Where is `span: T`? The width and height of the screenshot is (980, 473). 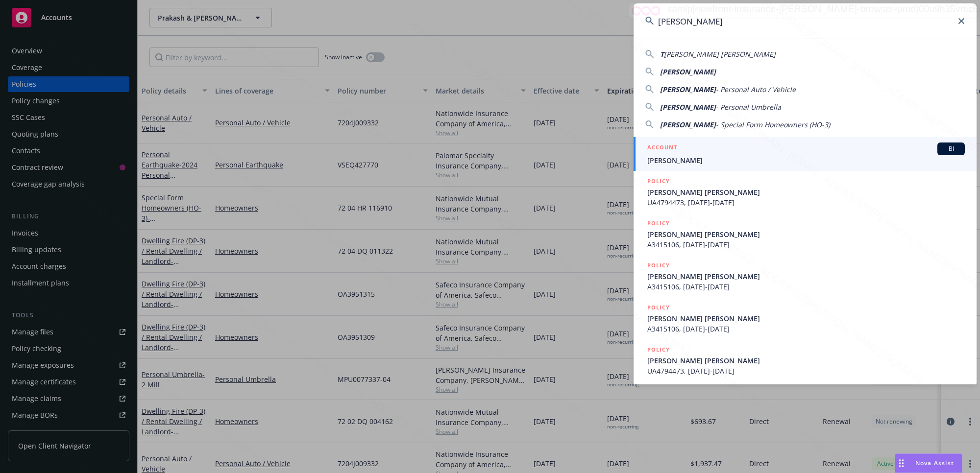 span: T is located at coordinates (663, 54).